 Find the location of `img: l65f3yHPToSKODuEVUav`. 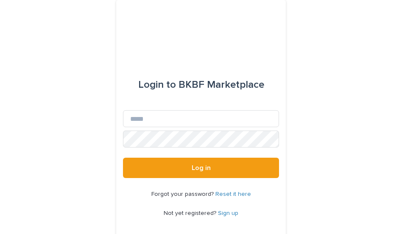

img: l65f3yHPToSKODuEVUav is located at coordinates (201, 33).